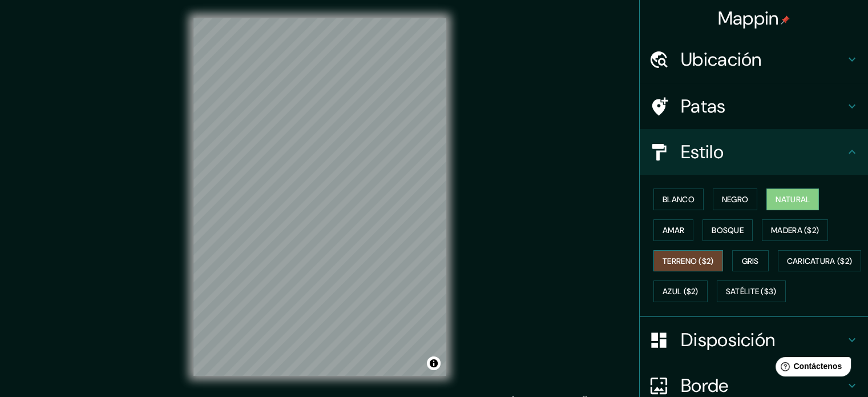  What do you see at coordinates (754, 340) in the screenshot?
I see `div: Disposición` at bounding box center [754, 340].